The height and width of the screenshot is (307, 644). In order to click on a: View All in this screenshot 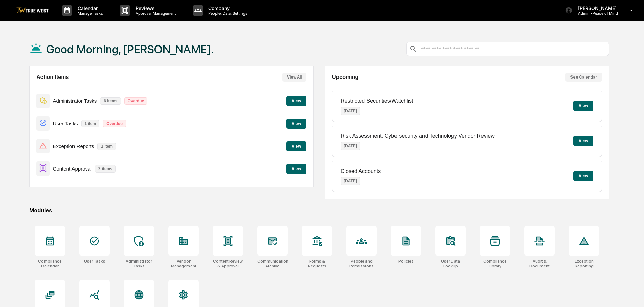, I will do `click(294, 78)`.